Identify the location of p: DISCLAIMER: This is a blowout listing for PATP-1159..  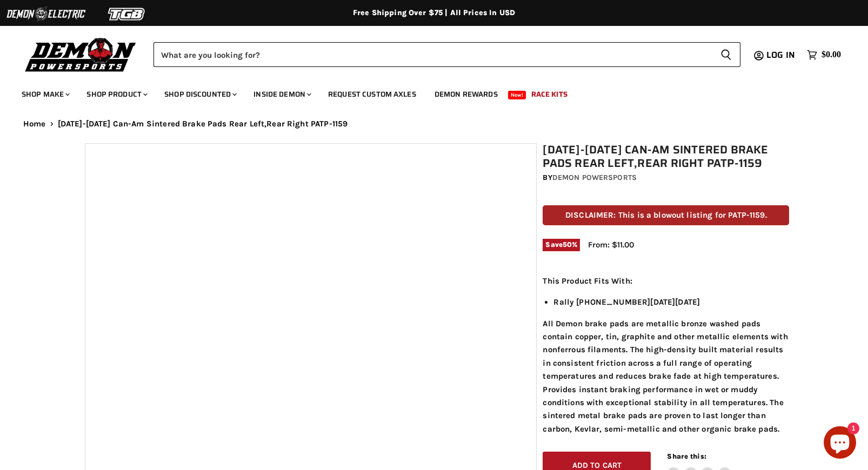
(666, 215).